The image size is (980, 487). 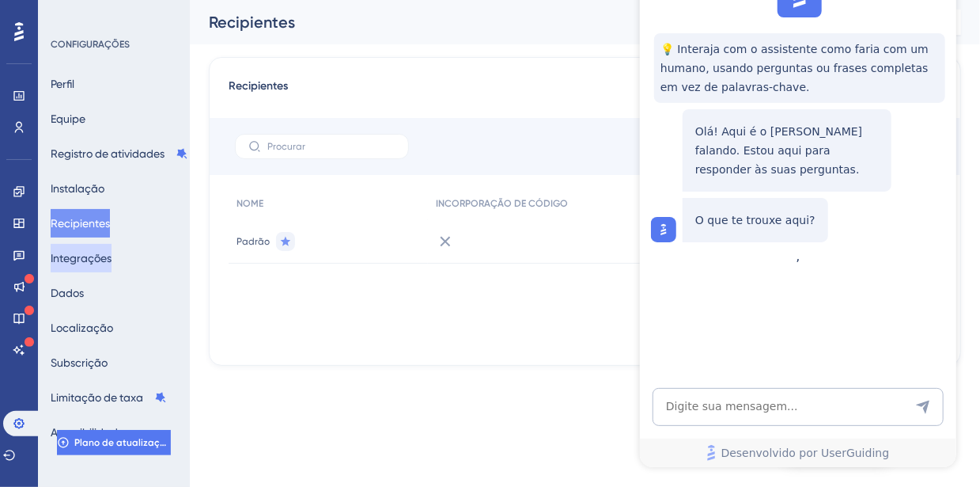 I want to click on input: Procurar, so click(x=332, y=147).